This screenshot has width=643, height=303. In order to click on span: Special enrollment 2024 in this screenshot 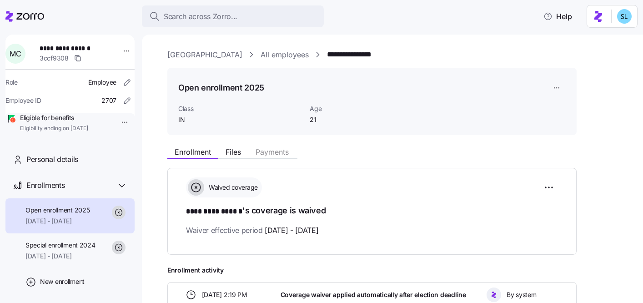, I will do `click(60, 245)`.